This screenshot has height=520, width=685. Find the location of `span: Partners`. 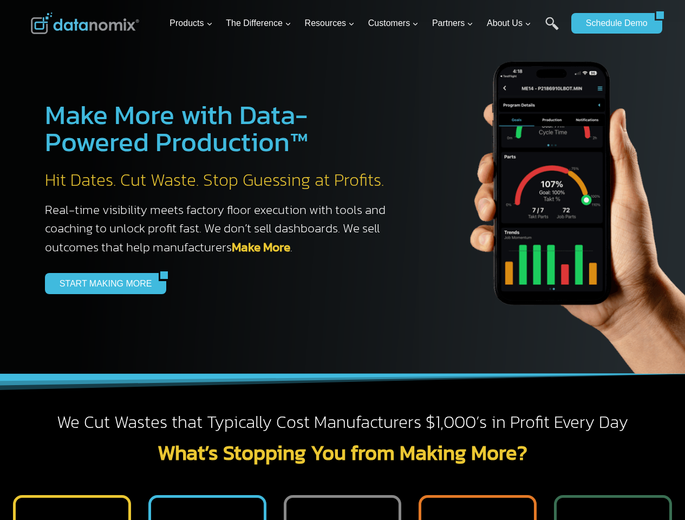

span: Partners is located at coordinates (453, 23).